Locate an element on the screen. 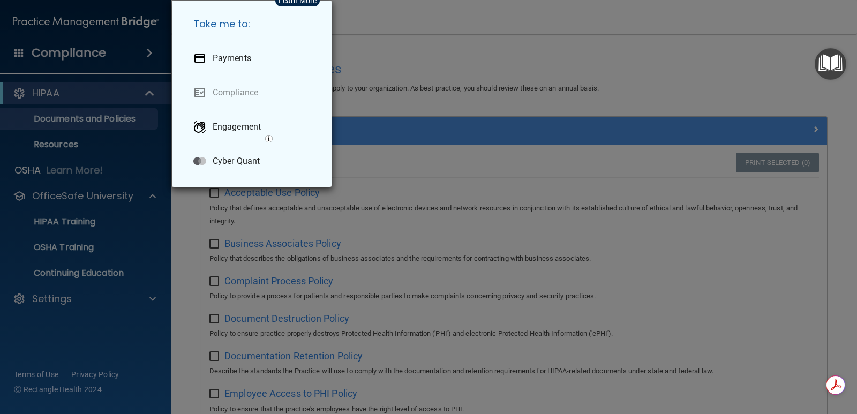 This screenshot has height=414, width=857. h5: Take me to: is located at coordinates (254, 24).